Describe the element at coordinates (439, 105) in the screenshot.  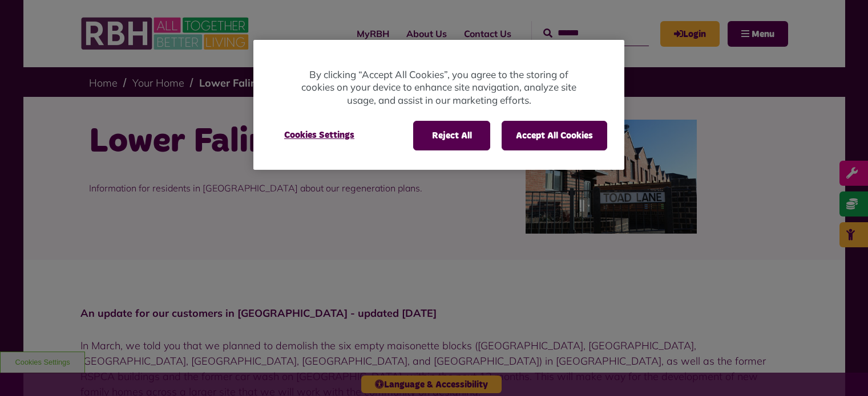
I see `div: Privacy` at that location.